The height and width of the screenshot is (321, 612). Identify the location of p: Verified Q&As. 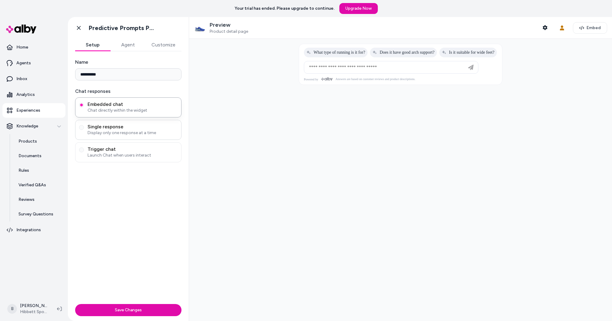
(32, 185).